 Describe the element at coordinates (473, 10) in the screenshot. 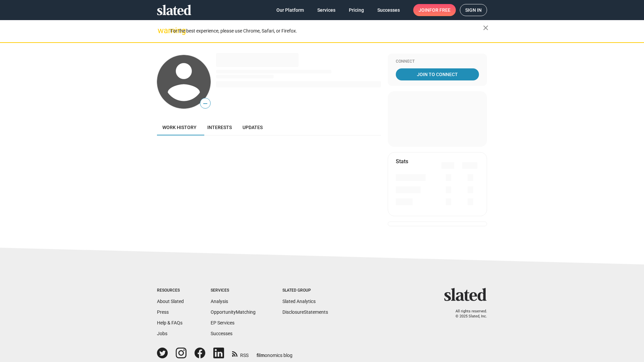

I see `span: Sign in` at that location.